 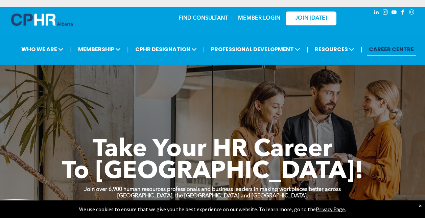 I want to click on a: FIND CONSULTANT, so click(x=203, y=18).